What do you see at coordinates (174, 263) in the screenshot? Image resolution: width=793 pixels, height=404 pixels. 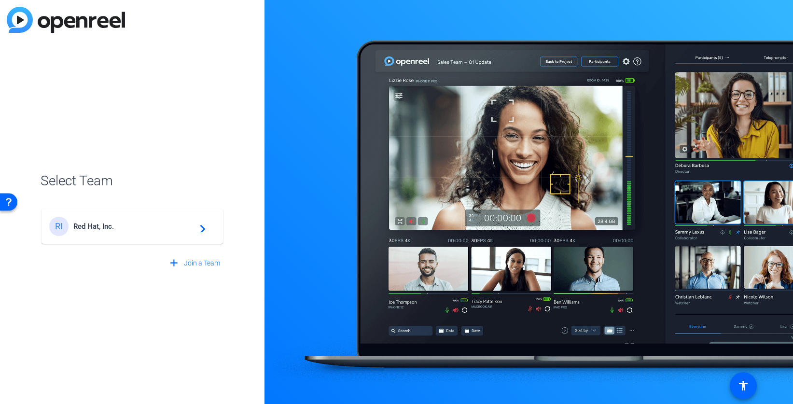 I see `mat-icon: add` at bounding box center [174, 263].